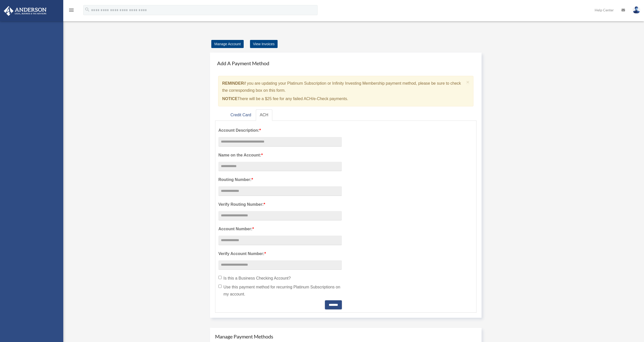  Describe the element at coordinates (343, 99) in the screenshot. I see `p: There will be a $25 fee for any failed ACH/e-Check payments.` at that location.